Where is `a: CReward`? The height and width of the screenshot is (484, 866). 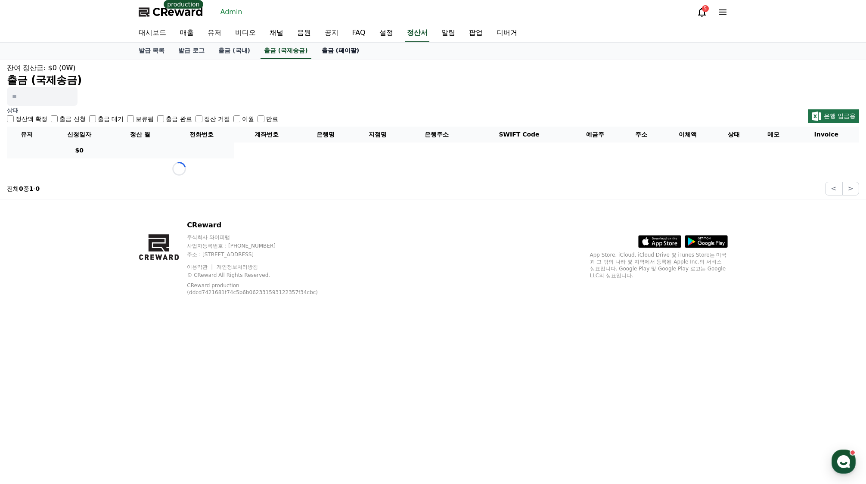 a: CReward is located at coordinates (171, 12).